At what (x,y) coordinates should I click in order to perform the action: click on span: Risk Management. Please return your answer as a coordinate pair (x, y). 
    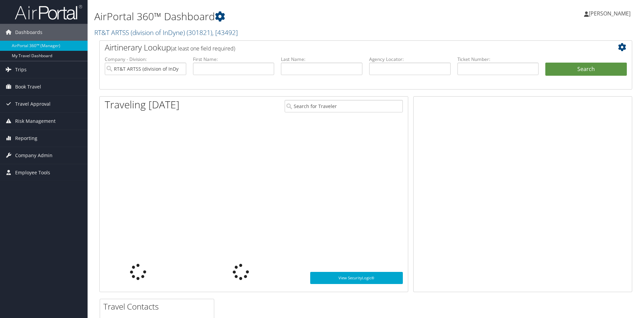
    Looking at the image, I should click on (35, 121).